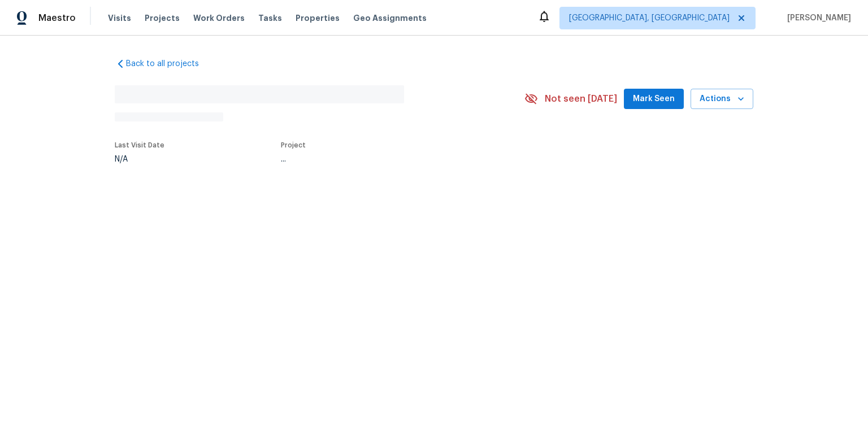 The width and height of the screenshot is (868, 422). What do you see at coordinates (293, 146) in the screenshot?
I see `span: Project` at bounding box center [293, 146].